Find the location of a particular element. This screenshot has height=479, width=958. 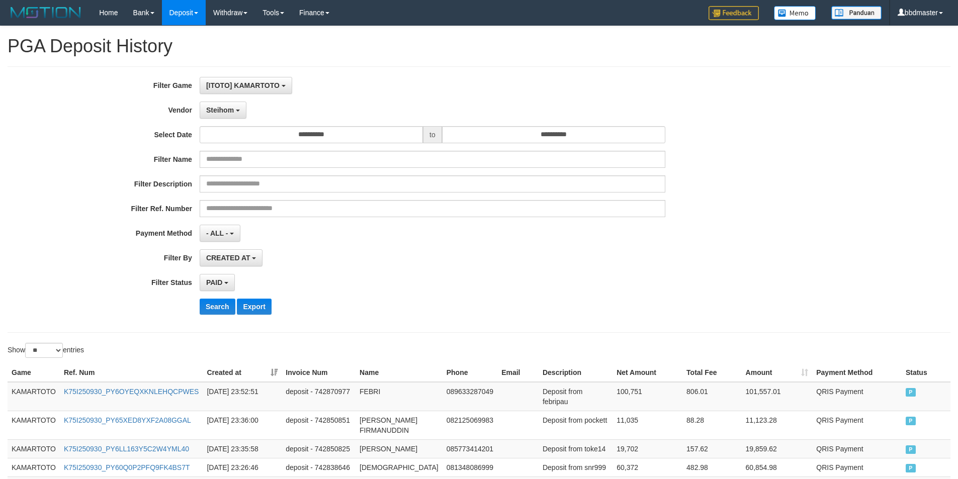

td: Deposit from snr999 is located at coordinates (575, 467).